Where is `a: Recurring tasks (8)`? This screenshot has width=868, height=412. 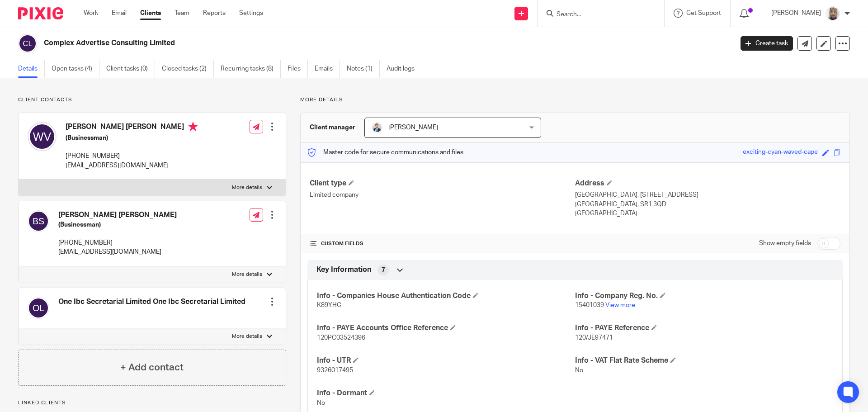 a: Recurring tasks (8) is located at coordinates (250, 68).